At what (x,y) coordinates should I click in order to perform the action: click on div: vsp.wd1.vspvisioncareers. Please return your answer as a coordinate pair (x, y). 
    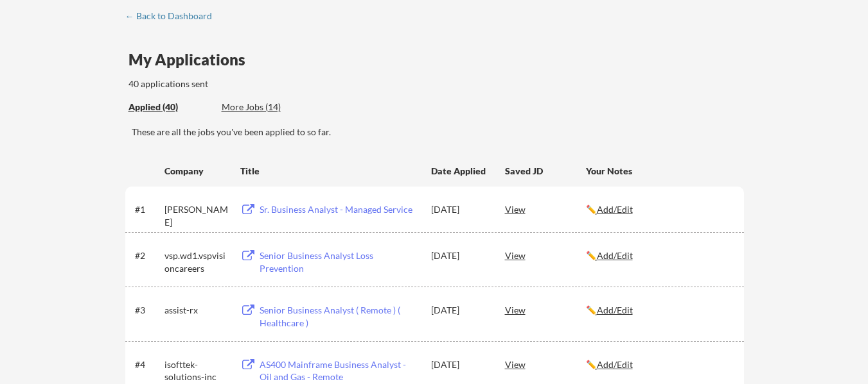
    Looking at the image, I should click on (196, 262).